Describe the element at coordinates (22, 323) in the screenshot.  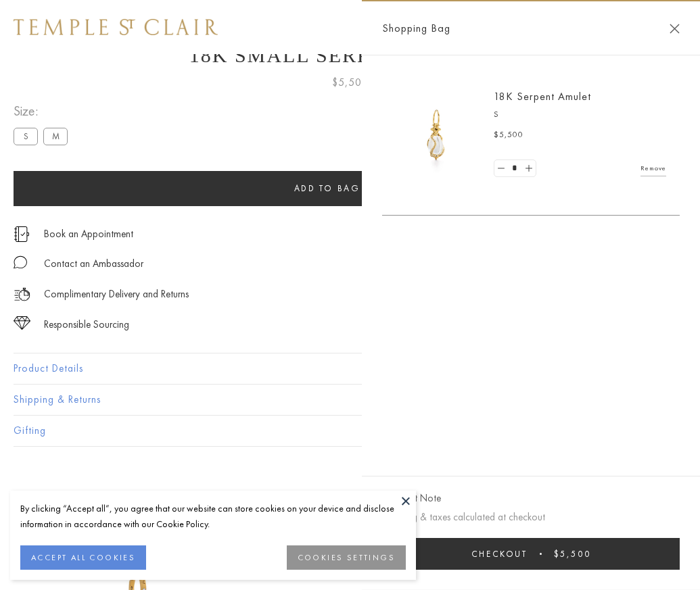
I see `img: icon_sourcing.svg` at that location.